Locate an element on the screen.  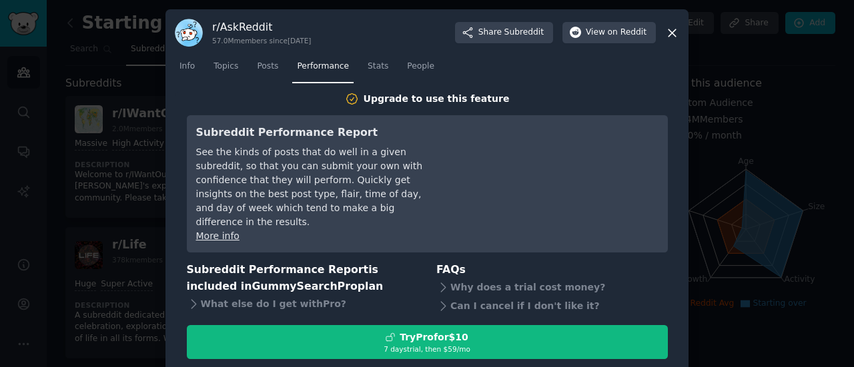
span: View is located at coordinates (616, 33).